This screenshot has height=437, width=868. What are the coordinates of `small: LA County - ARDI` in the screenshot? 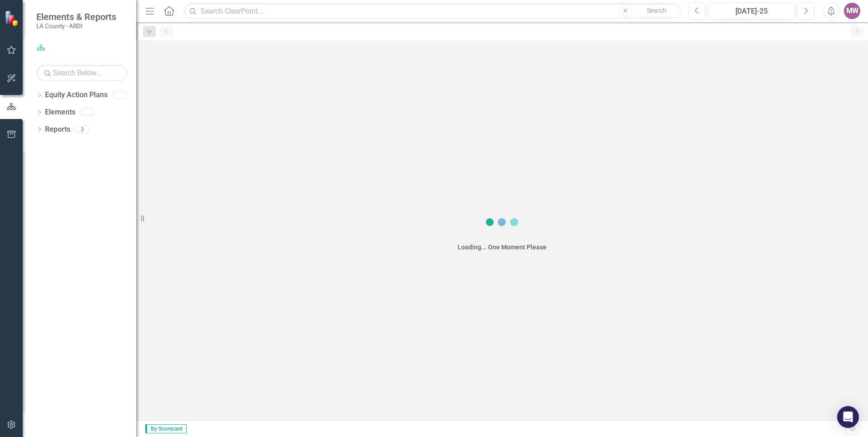 It's located at (76, 26).